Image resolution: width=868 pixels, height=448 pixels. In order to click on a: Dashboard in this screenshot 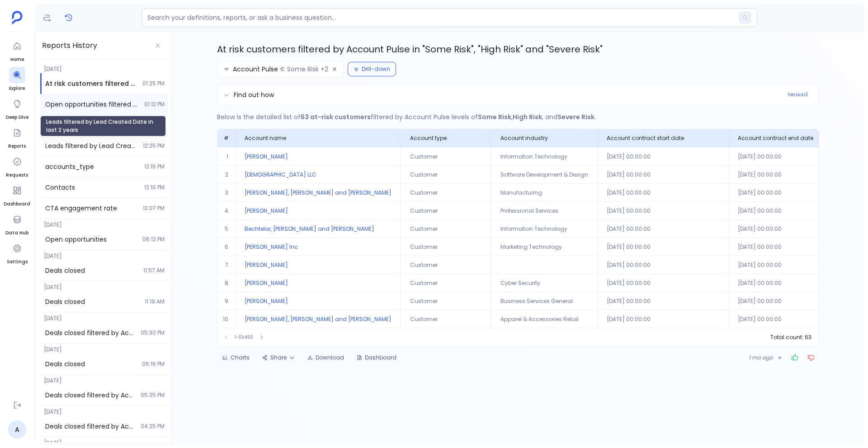, I will do `click(17, 195)`.